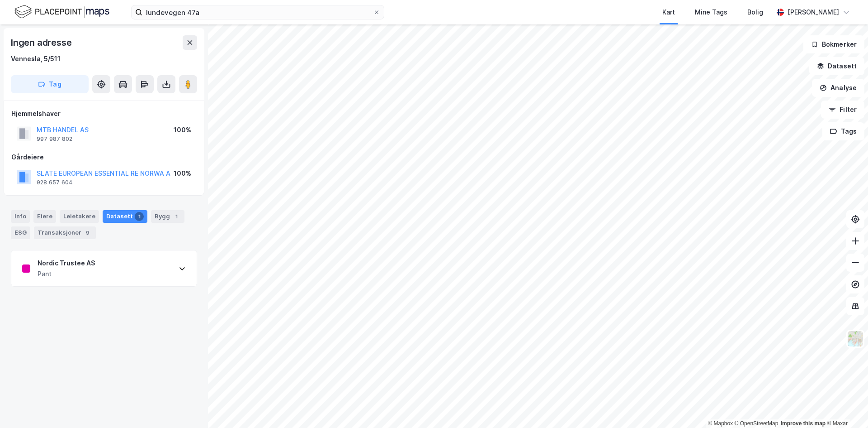 The height and width of the screenshot is (428, 868). Describe the element at coordinates (66, 263) in the screenshot. I see `div: Nordic Trustee AS` at that location.